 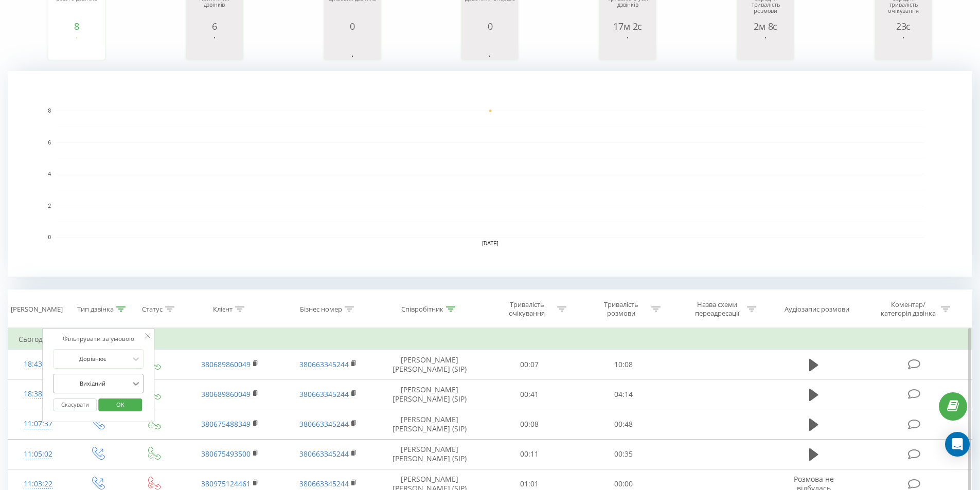 What do you see at coordinates (226, 424) in the screenshot?
I see `a: 380675488349` at bounding box center [226, 424].